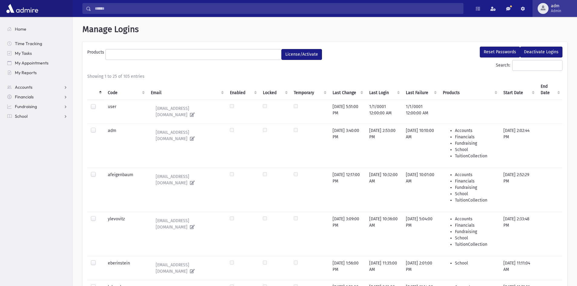  Describe the element at coordinates (26, 107) in the screenshot. I see `span: Fundraising` at that location.